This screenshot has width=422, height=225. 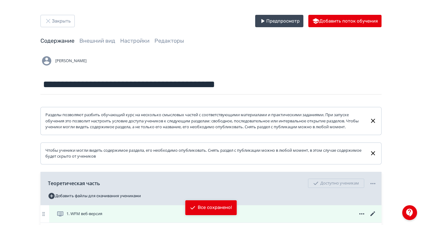 I want to click on a: Настройки, so click(x=135, y=41).